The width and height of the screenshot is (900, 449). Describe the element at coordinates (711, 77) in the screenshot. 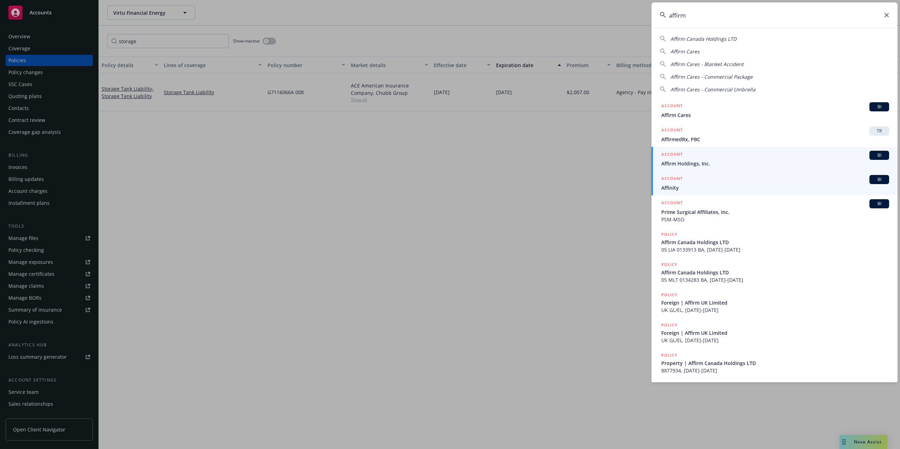

I see `span: Affirm Cares - Commercial Package` at that location.